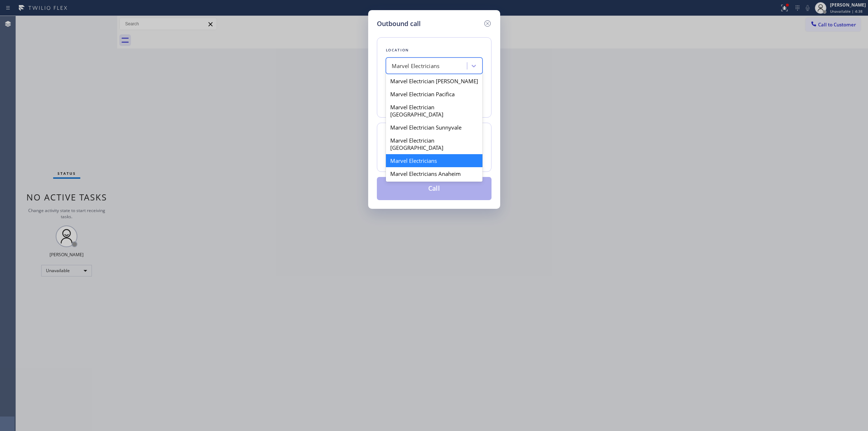 The width and height of the screenshot is (868, 431). I want to click on div: Marvel Electrician Sunnyvale, so click(434, 128).